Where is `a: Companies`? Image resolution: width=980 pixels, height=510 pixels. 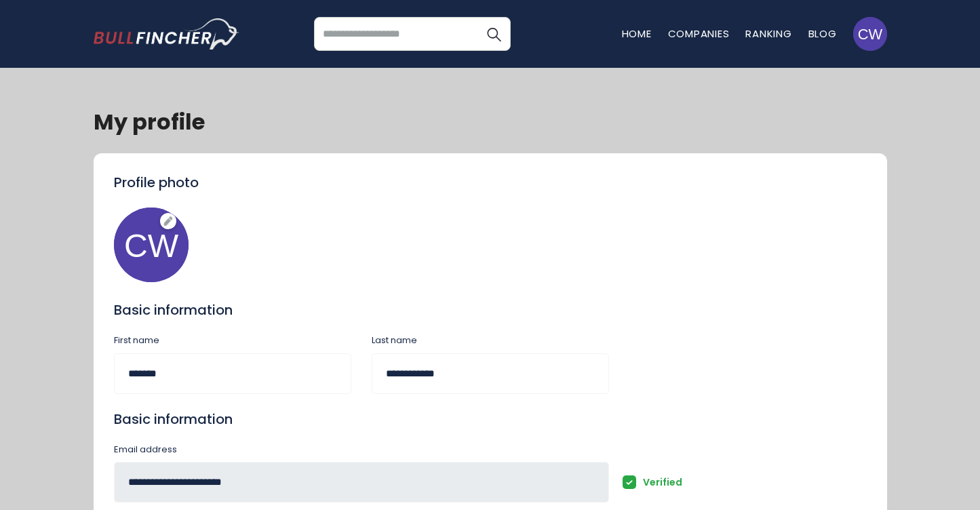 a: Companies is located at coordinates (699, 34).